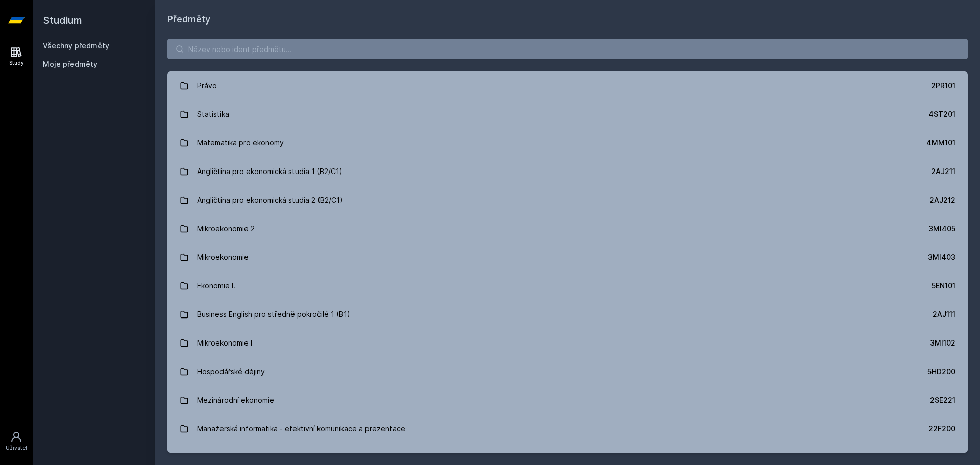 The image size is (980, 465). I want to click on a: Hospodářské dějiny 5HD200, so click(568, 372).